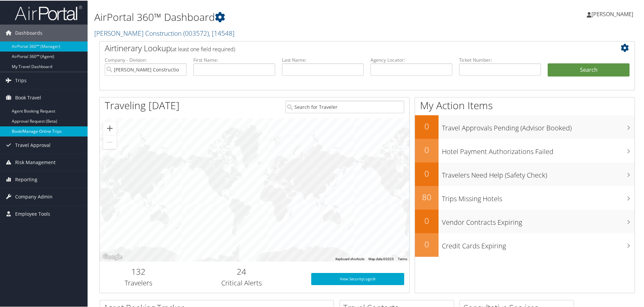  I want to click on img: Google, so click(113, 257).